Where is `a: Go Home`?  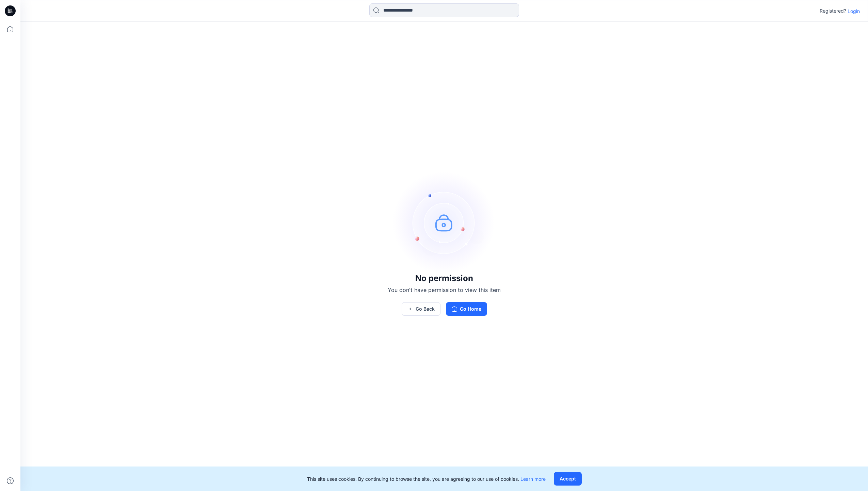
a: Go Home is located at coordinates (467, 309).